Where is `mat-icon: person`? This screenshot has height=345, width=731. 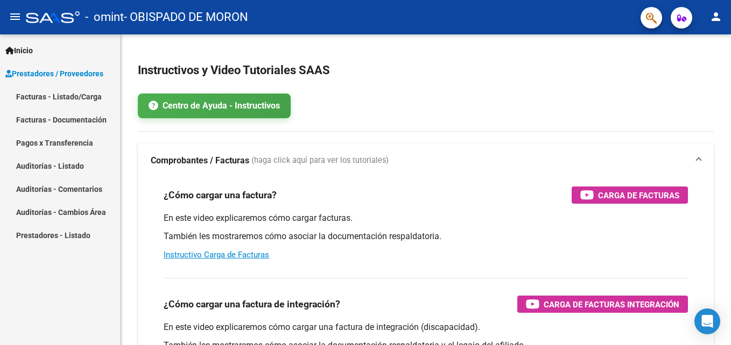
mat-icon: person is located at coordinates (716, 17).